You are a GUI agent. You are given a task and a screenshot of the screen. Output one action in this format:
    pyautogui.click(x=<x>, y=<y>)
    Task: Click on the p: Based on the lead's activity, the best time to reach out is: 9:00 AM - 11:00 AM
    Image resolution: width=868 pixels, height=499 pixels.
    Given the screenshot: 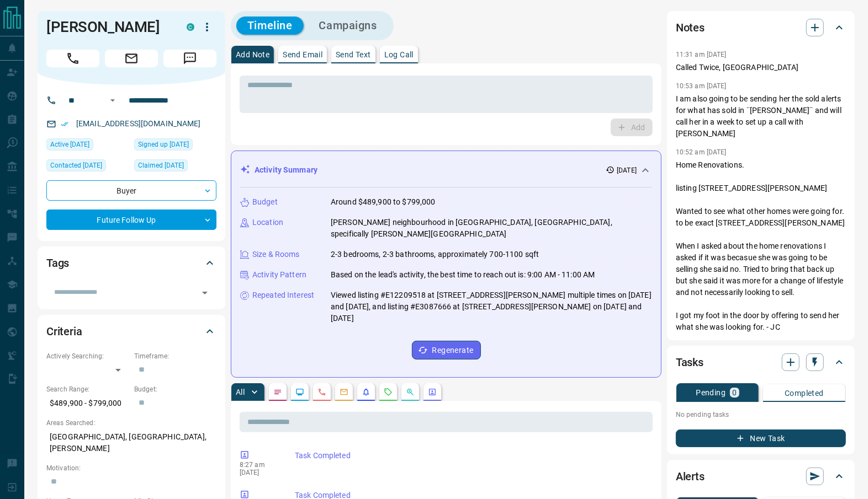 What is the action you would take?
    pyautogui.click(x=463, y=274)
    